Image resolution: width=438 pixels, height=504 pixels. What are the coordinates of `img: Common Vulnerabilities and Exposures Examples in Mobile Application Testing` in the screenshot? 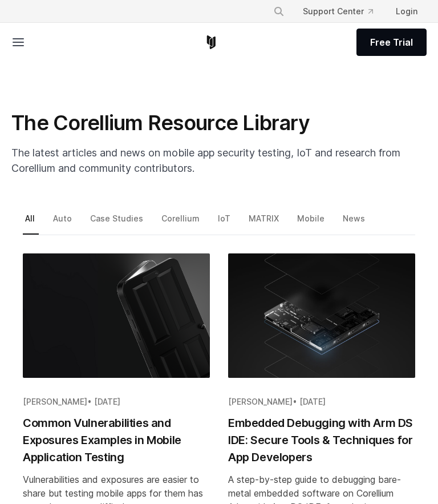 It's located at (116, 316).